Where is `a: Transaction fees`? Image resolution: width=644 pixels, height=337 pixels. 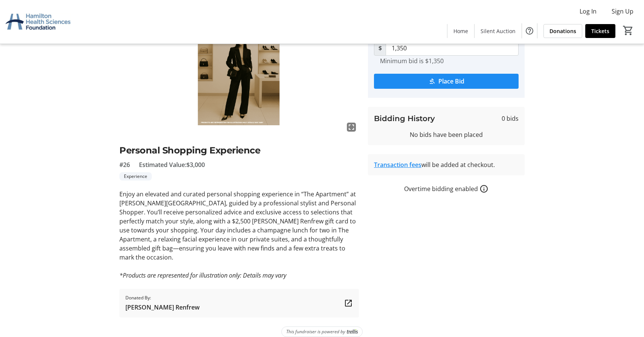
a: Transaction fees is located at coordinates (398, 165).